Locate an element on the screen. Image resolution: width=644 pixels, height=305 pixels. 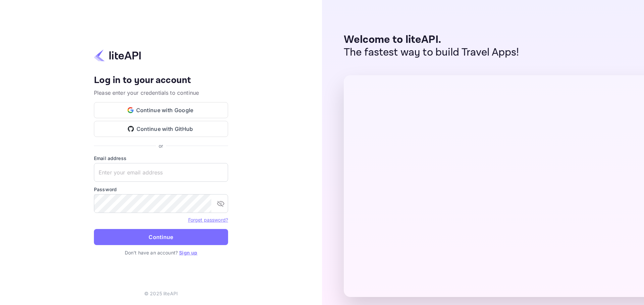
h4: Log in to your account is located at coordinates (161, 80).